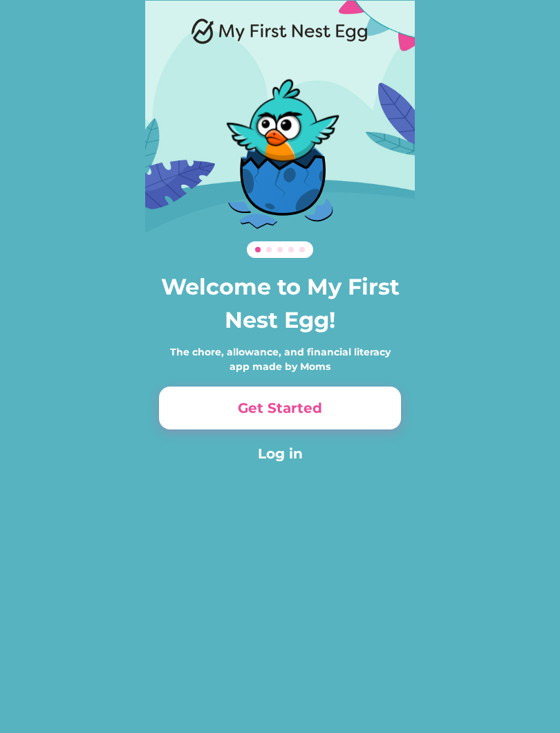 Image resolution: width=560 pixels, height=733 pixels. Describe the element at coordinates (280, 360) in the screenshot. I see `div: The chore, allowance, and financial literacy app made by Moms` at that location.